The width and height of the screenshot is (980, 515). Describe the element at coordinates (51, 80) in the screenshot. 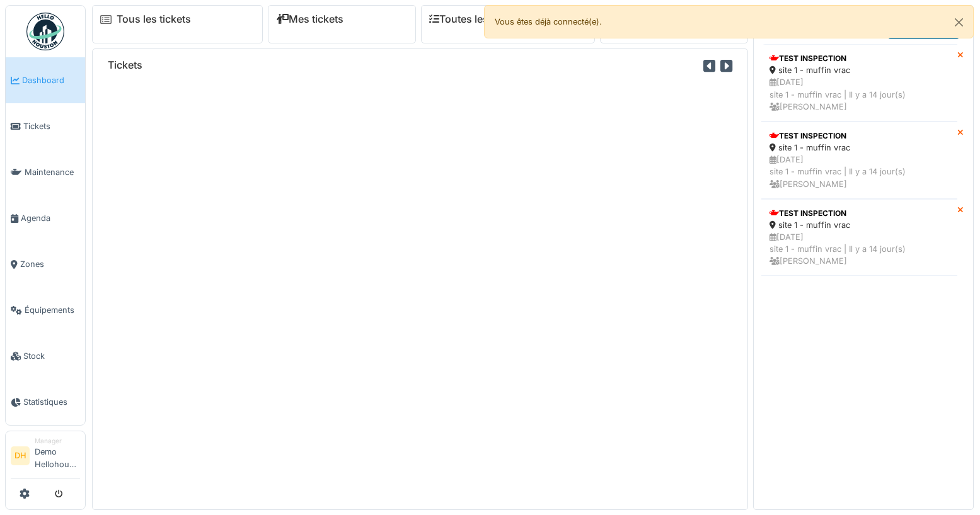

I see `span: Dashboard` at that location.